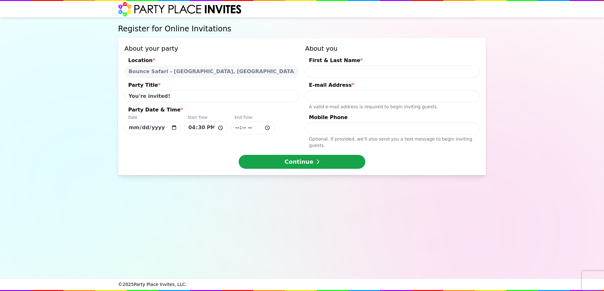 This screenshot has height=291, width=604. Describe the element at coordinates (253, 118) in the screenshot. I see `div: End Time` at that location.